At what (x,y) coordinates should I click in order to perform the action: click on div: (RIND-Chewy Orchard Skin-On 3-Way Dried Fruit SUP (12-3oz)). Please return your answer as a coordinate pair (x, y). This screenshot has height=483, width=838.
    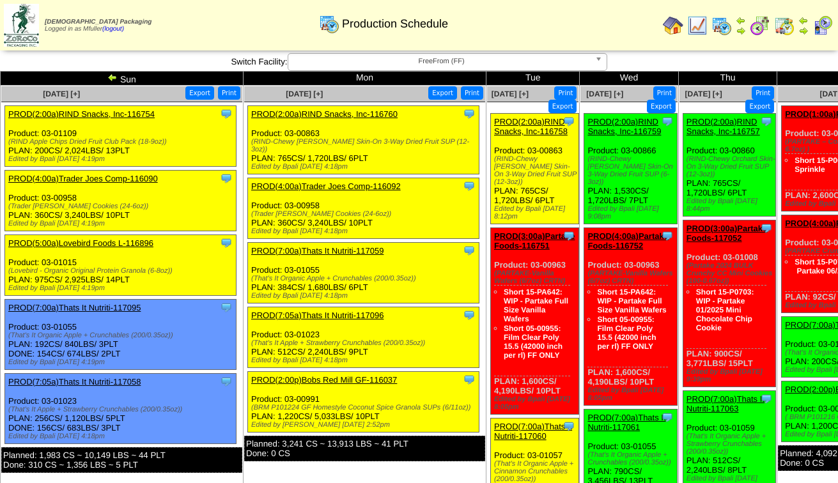
    Looking at the image, I should click on (731, 167).